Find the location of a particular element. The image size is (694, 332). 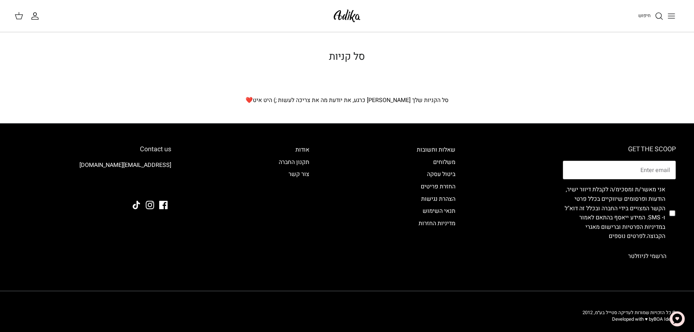

a: לפרטים נוספים is located at coordinates (627, 236).